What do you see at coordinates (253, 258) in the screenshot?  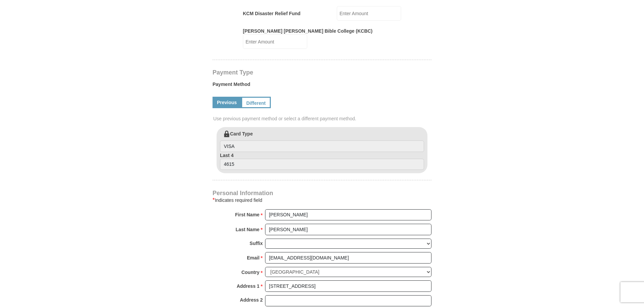 I see `strong: Email` at bounding box center [253, 258].